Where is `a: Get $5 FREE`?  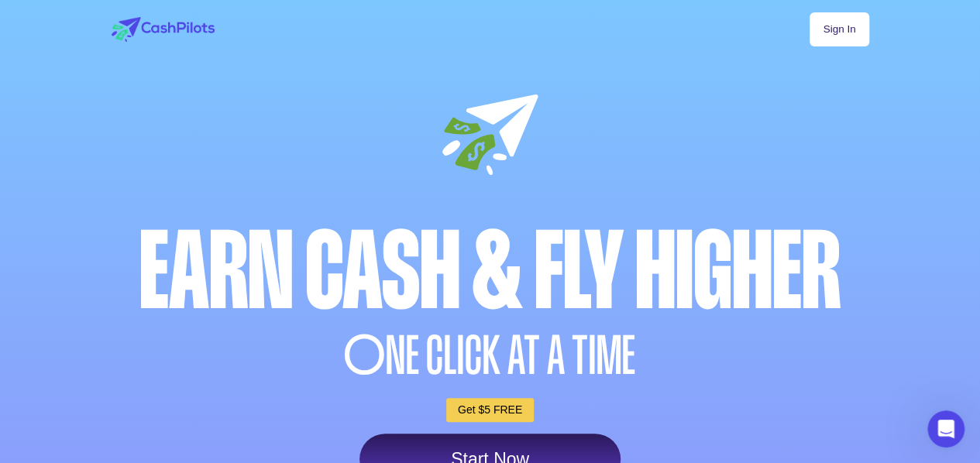
a: Get $5 FREE is located at coordinates (490, 409).